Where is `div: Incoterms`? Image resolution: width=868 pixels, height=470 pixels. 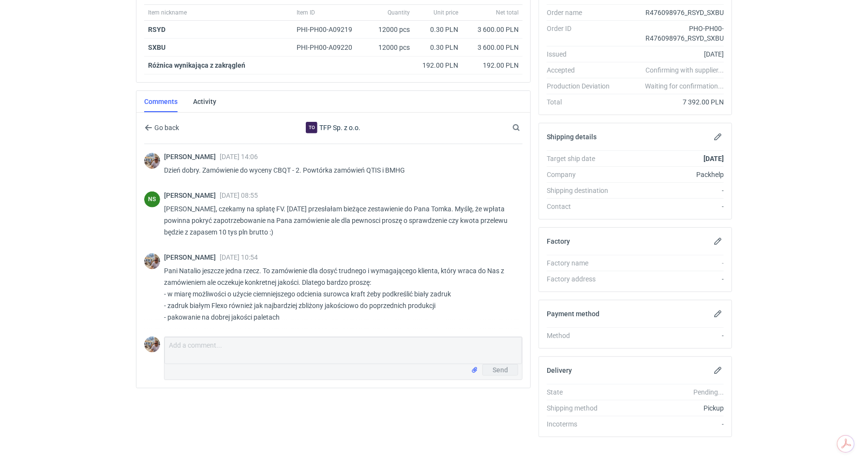 div: Incoterms is located at coordinates (582, 424).